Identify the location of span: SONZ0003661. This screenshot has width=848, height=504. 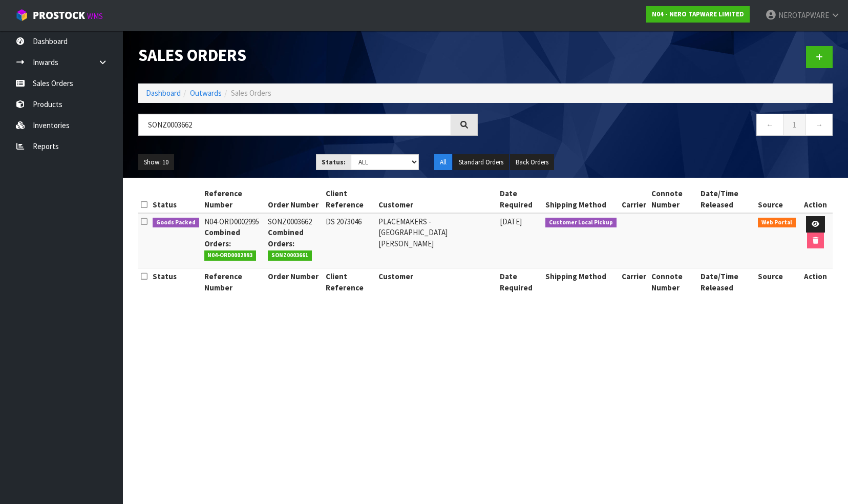
(290, 256).